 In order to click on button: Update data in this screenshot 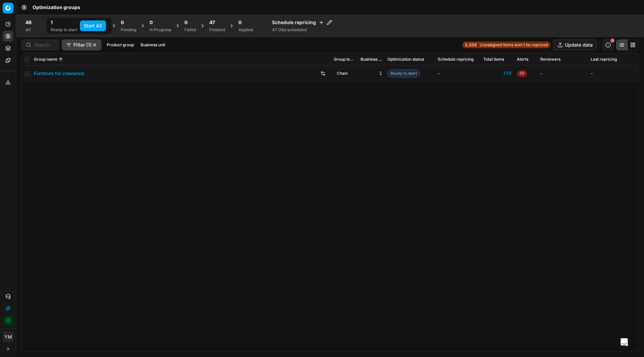, I will do `click(575, 45)`.